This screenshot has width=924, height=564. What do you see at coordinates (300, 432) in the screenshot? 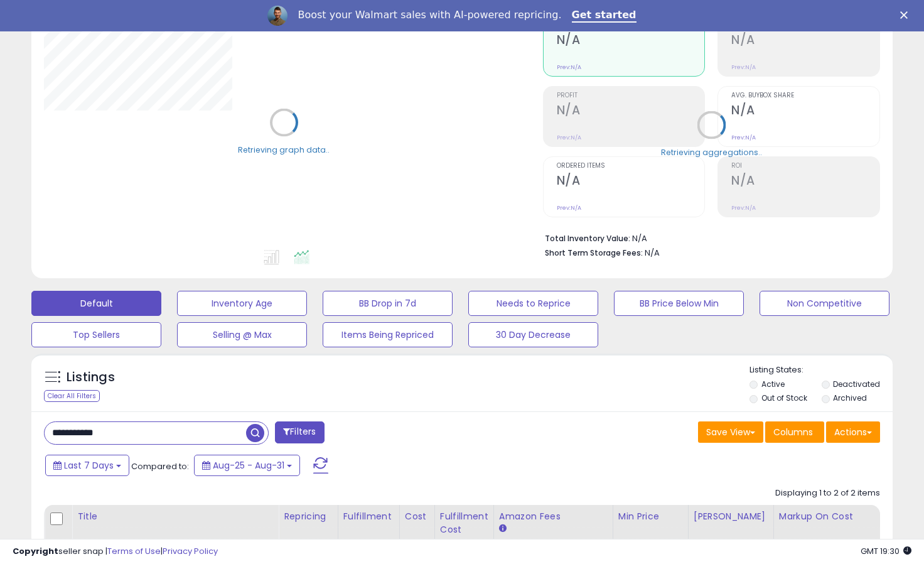
I see `button: Filters` at bounding box center [300, 432].